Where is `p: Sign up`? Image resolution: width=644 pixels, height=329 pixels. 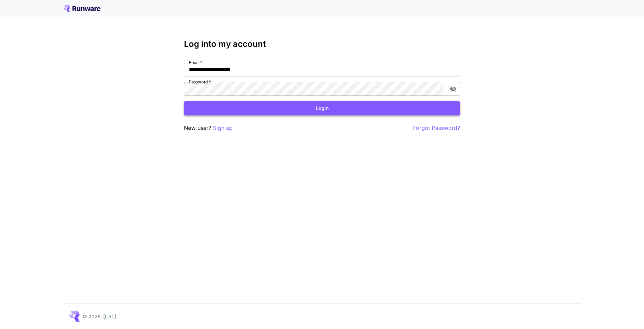
p: Sign up is located at coordinates (223, 128).